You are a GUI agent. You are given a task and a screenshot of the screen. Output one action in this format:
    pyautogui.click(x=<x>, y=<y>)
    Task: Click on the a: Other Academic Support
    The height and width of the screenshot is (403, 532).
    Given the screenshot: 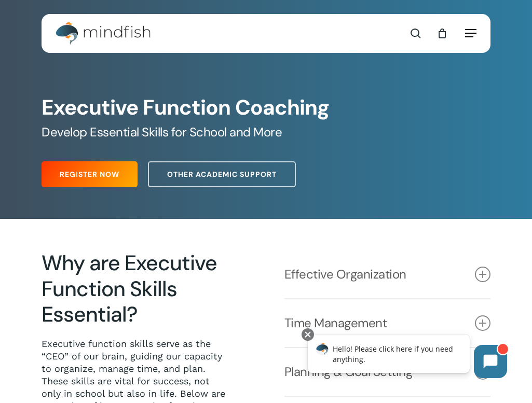 What is the action you would take?
    pyautogui.click(x=222, y=174)
    